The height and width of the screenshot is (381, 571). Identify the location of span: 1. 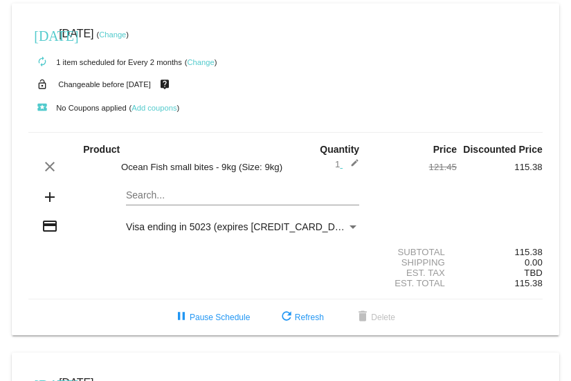
(347, 164).